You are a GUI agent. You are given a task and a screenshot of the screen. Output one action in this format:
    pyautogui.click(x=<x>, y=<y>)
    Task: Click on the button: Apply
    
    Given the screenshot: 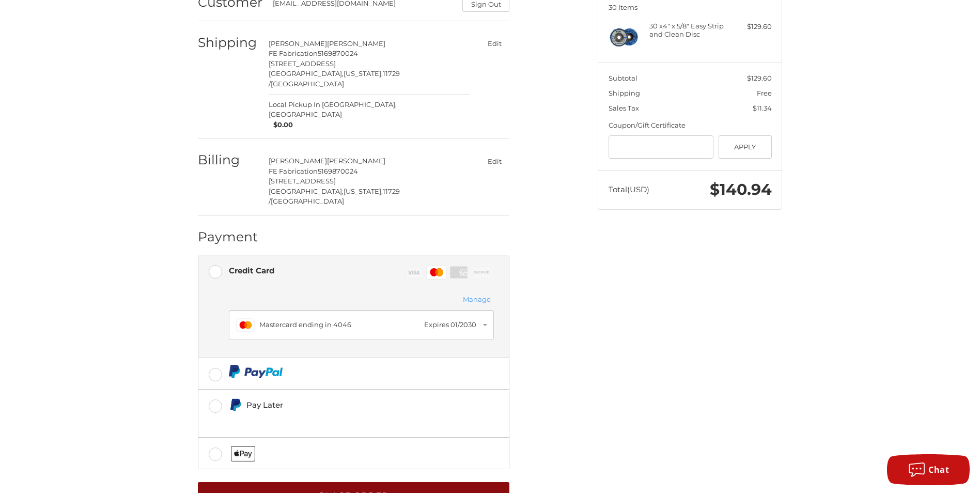 What is the action you would take?
    pyautogui.click(x=745, y=147)
    